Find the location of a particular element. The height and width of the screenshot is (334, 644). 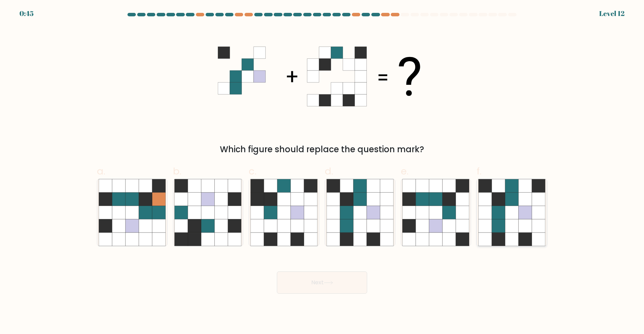

span: c. is located at coordinates (252, 171).